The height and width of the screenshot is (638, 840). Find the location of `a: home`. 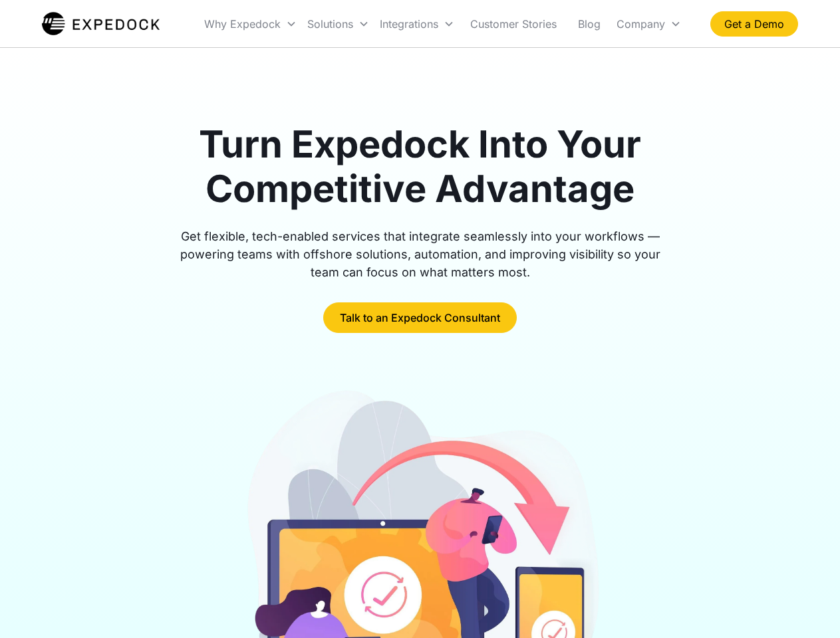

a: home is located at coordinates (100, 24).